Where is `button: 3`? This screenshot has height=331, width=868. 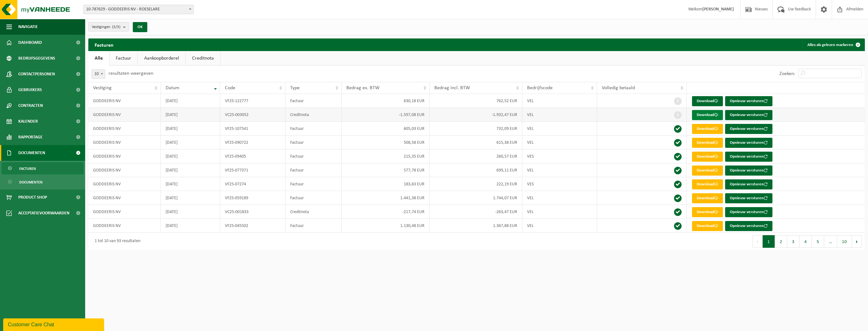
button: 3 is located at coordinates (793, 242).